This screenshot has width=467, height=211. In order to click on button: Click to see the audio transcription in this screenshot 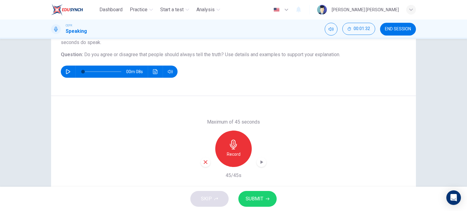, I will do `click(155, 72)`.